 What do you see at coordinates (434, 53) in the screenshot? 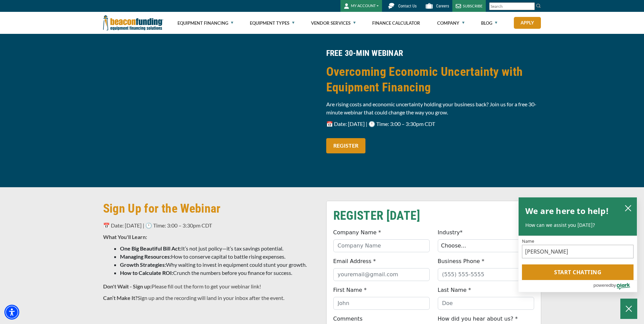
I see `h4: FREE 30-MIN WEBINAR` at bounding box center [434, 53].